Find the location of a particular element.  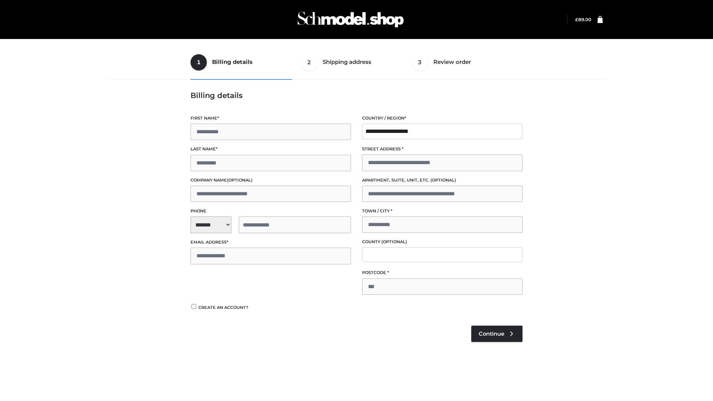

span: Create an account? is located at coordinates (223, 308).